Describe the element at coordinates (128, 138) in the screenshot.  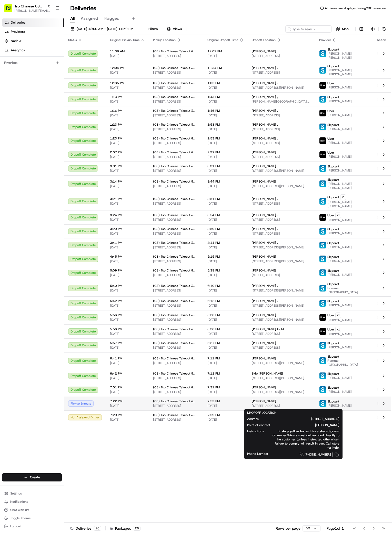
I see `span: 1:23 PM` at that location.